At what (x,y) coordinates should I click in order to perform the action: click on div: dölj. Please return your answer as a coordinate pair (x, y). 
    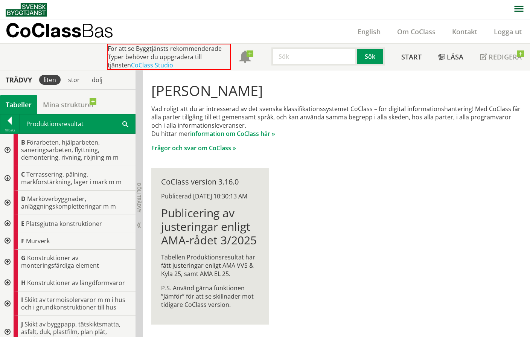
    Looking at the image, I should click on (97, 80).